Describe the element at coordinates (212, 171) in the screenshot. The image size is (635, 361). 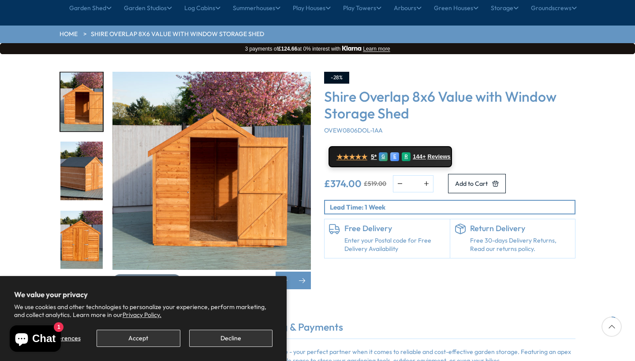
I see `img: Shire Overlap 8x6 Value with Window Storage Shed` at that location.